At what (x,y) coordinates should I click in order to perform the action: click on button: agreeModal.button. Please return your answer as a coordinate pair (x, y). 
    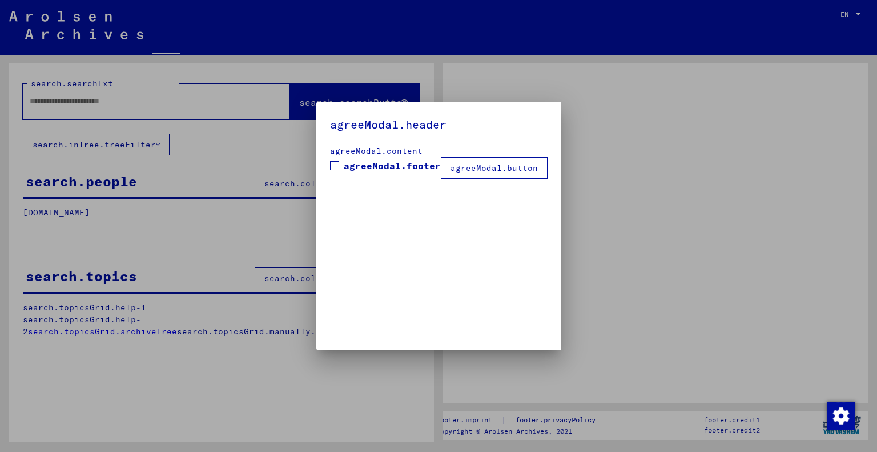
    Looking at the image, I should click on (494, 168).